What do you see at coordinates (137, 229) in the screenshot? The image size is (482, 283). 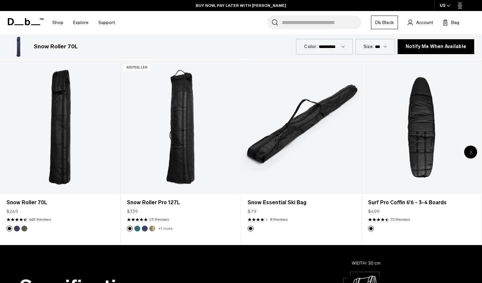 I see `button: Midnight Teal` at bounding box center [137, 229].